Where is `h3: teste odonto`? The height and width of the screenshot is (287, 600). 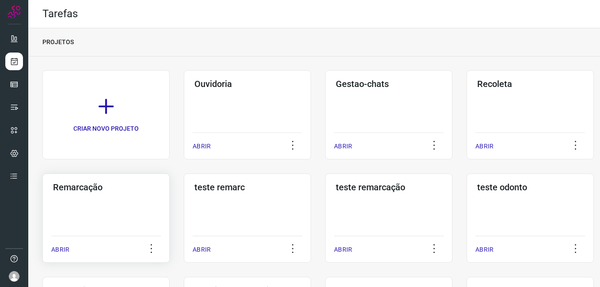
h3: teste odonto is located at coordinates (530, 187).